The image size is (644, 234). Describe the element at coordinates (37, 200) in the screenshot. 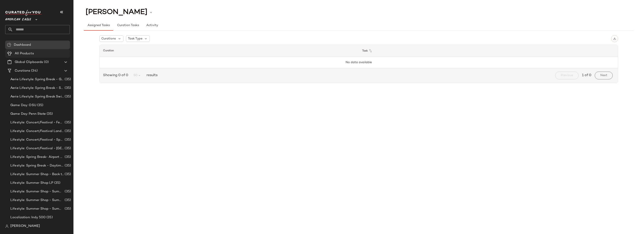

I see `span: Lifestyle: Summer Shop - Summer Internship` at that location.